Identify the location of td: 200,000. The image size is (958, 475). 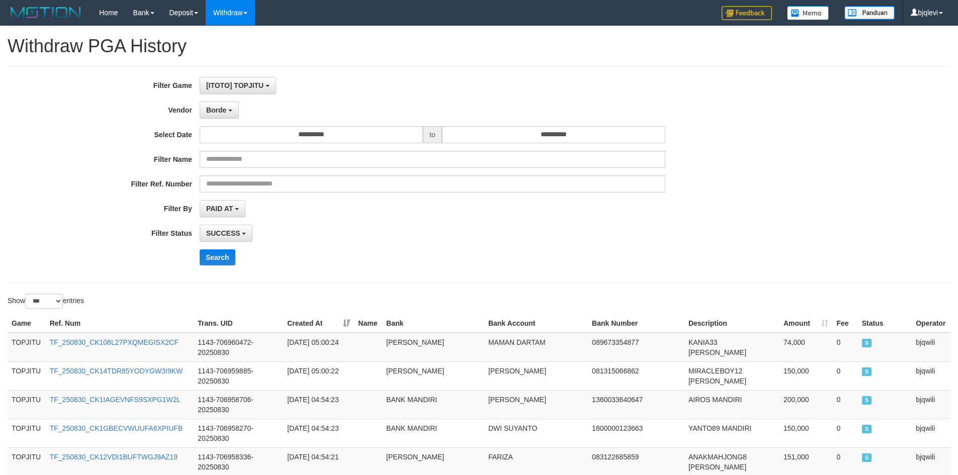
(806, 404).